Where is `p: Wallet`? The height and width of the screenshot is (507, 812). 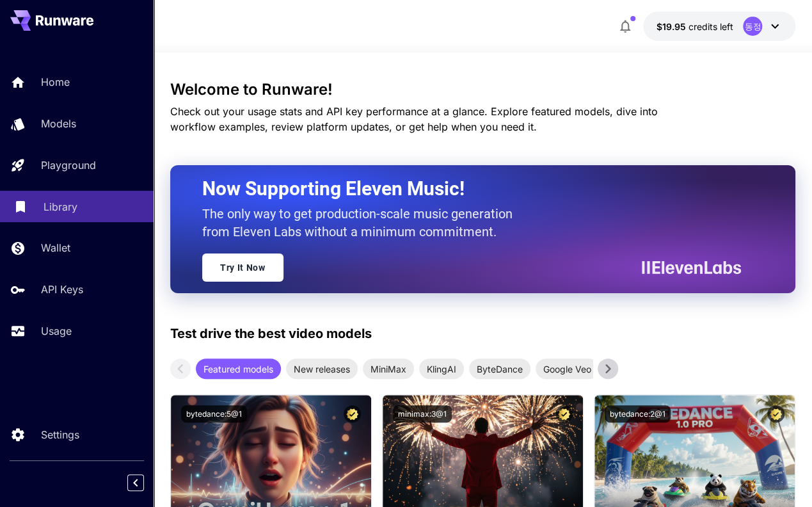
p: Wallet is located at coordinates (56, 248).